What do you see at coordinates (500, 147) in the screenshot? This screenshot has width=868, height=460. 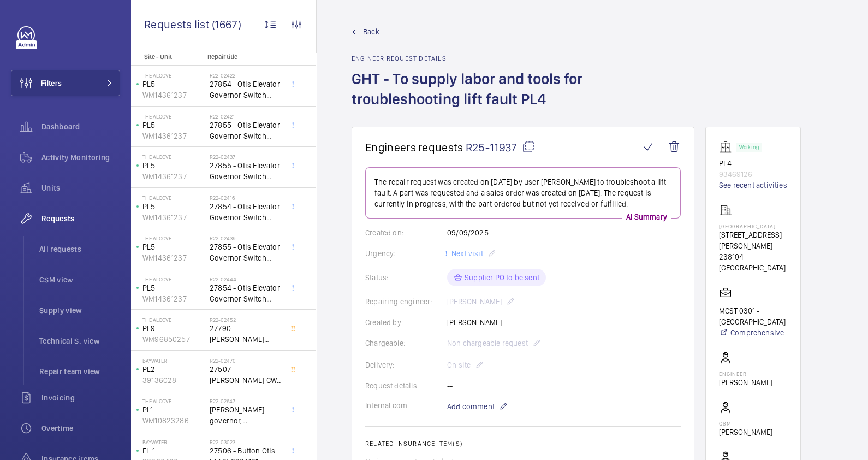 I see `span: R25-11937` at bounding box center [500, 147].